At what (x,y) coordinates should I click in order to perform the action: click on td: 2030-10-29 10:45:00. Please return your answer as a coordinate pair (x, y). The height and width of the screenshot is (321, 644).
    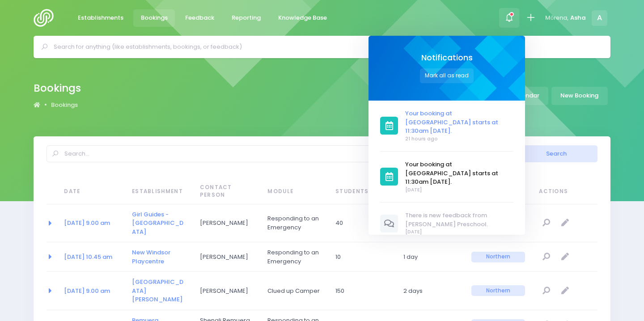
    Looking at the image, I should click on (92, 257).